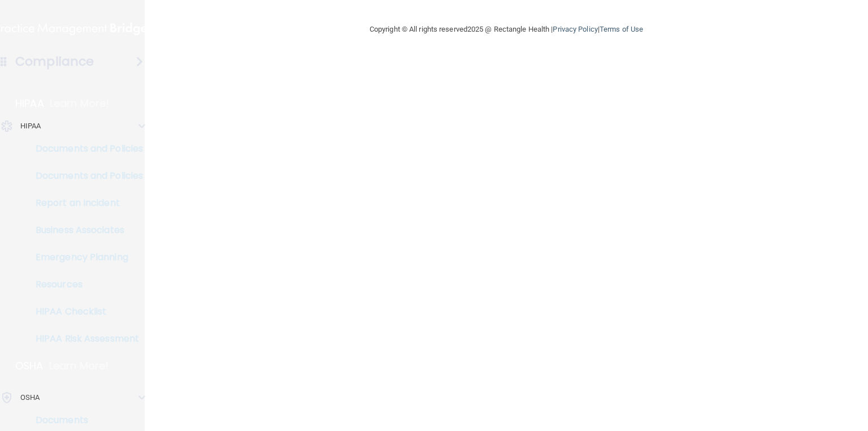  Describe the element at coordinates (84, 257) in the screenshot. I see `p: Emergency Planning` at that location.